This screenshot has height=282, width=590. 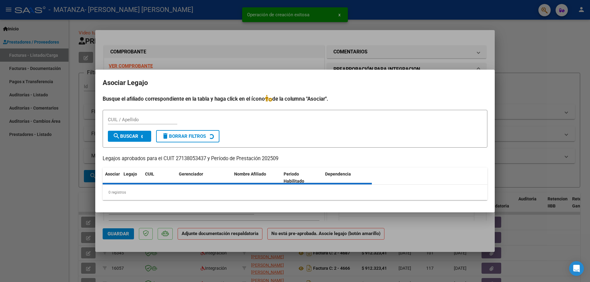 I want to click on div: 0 registros, so click(x=295, y=193).